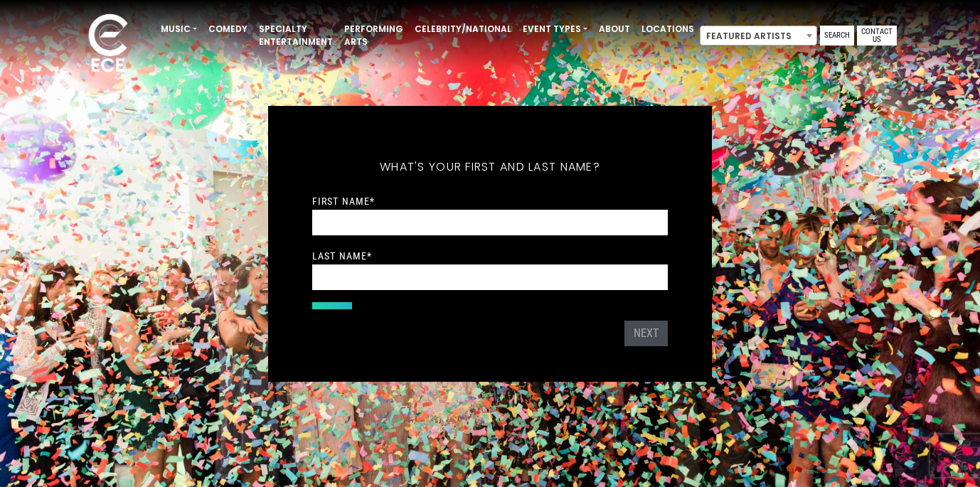 The height and width of the screenshot is (487, 980). I want to click on img: ece_new_logo_whitev2-1.png, so click(108, 44).